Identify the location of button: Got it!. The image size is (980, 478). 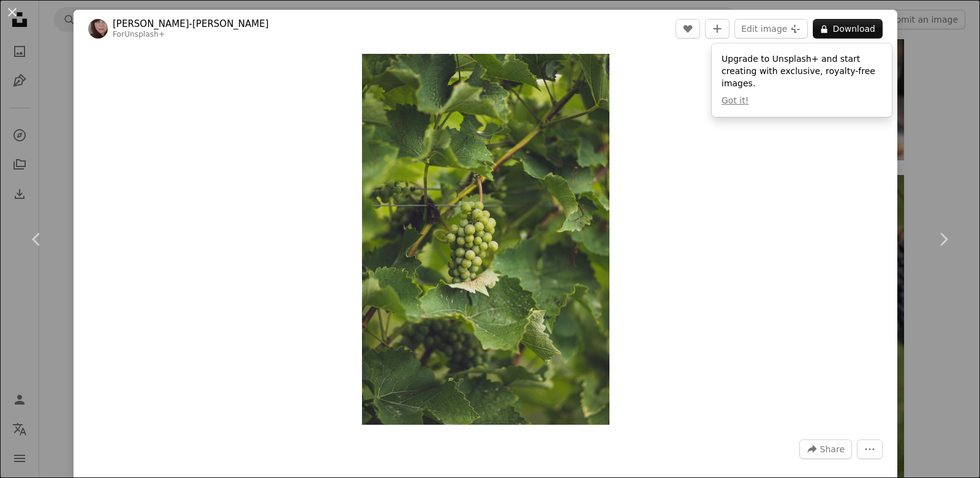
(735, 101).